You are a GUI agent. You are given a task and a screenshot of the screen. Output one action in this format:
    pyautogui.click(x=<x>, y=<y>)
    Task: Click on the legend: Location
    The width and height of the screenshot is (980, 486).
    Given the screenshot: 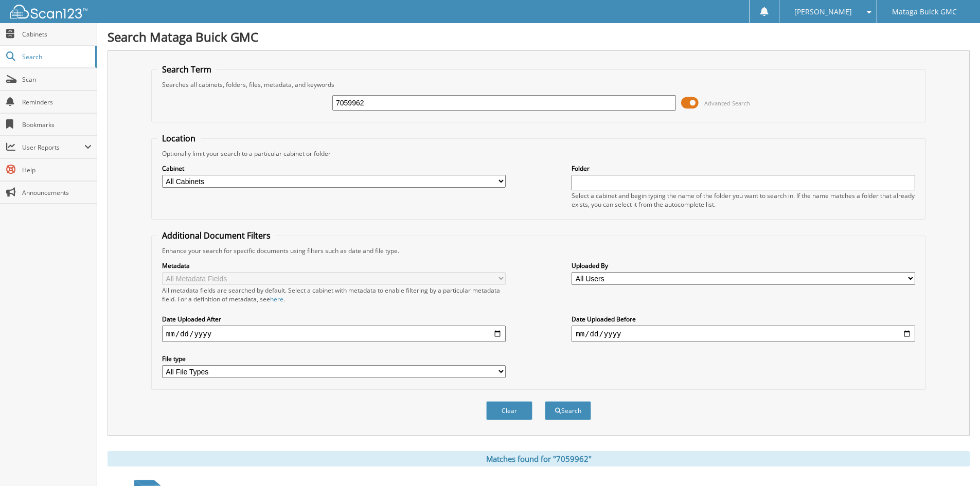 What is the action you would take?
    pyautogui.click(x=179, y=139)
    